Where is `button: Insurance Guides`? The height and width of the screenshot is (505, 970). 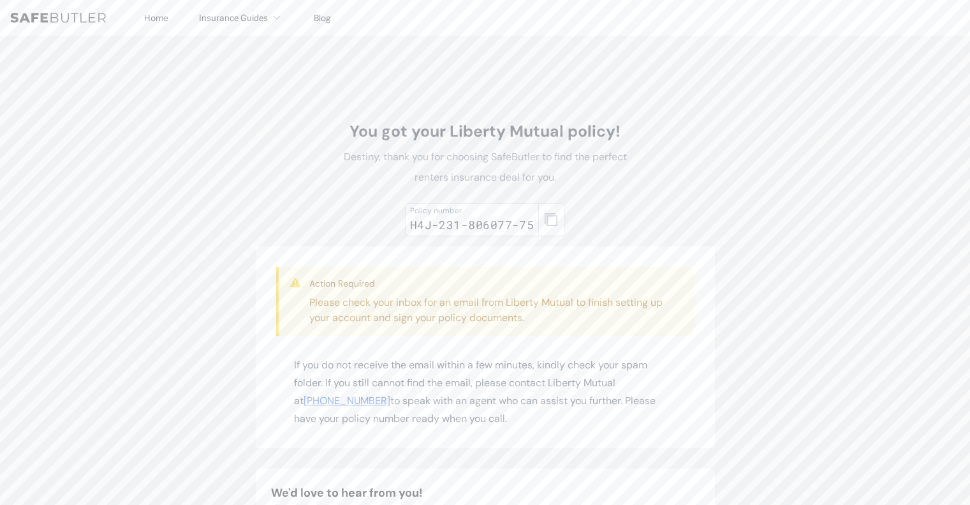
button: Insurance Guides is located at coordinates (241, 18).